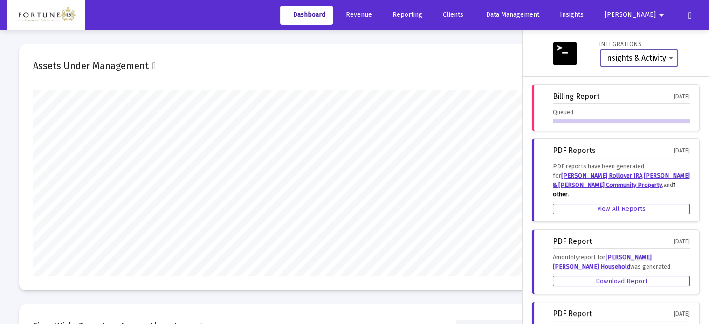 This screenshot has width=709, height=324. What do you see at coordinates (570, 14) in the screenshot?
I see `span: Insights` at bounding box center [570, 14].